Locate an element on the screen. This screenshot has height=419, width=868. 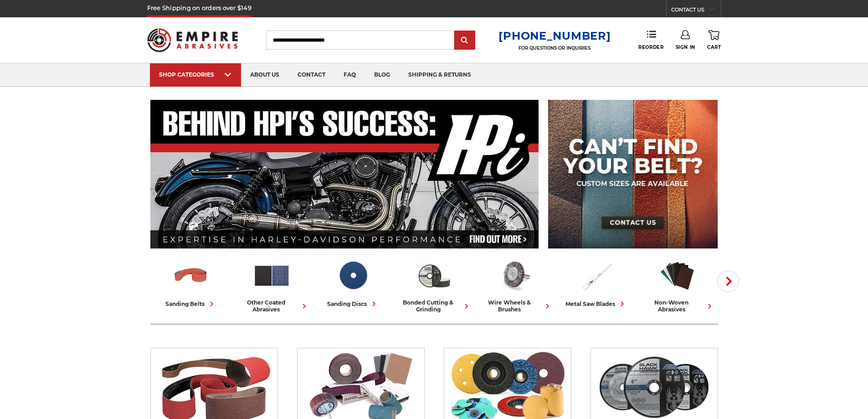
div: non-woven abrasives is located at coordinates (678, 306).